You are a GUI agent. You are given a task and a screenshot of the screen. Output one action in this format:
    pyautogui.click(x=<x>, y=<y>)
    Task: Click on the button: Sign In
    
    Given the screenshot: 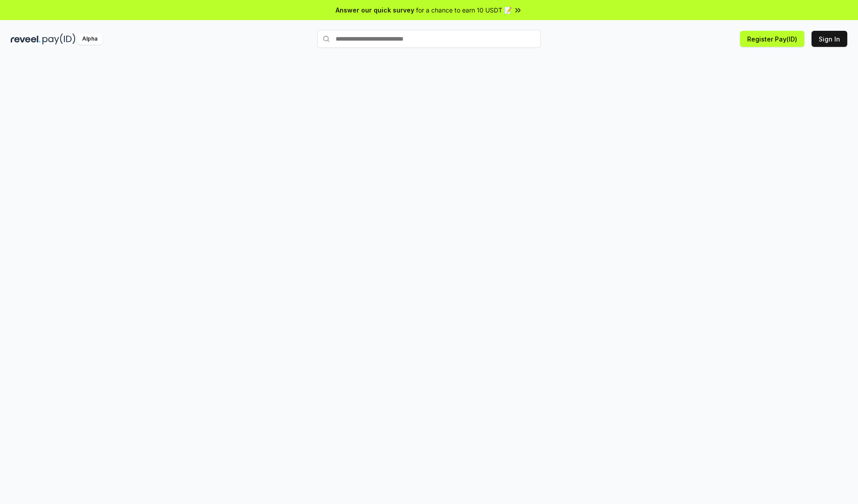 What is the action you would take?
    pyautogui.click(x=830, y=39)
    